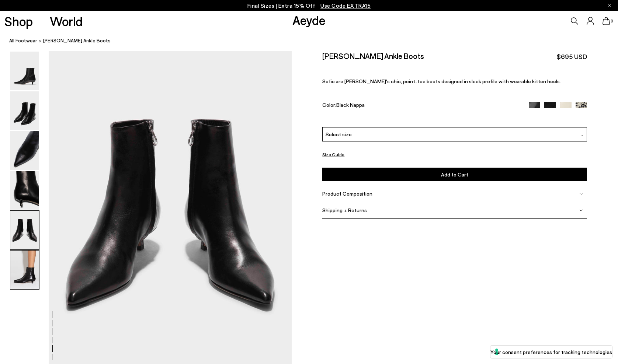  What do you see at coordinates (454, 174) in the screenshot?
I see `span: Add to Cart` at bounding box center [454, 174].